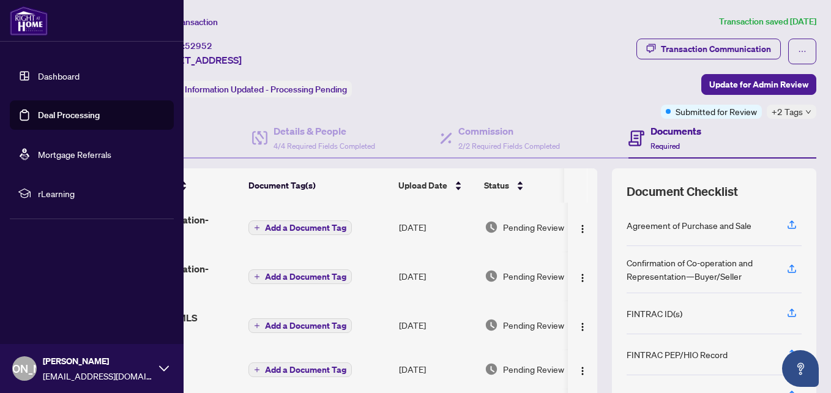 This screenshot has width=831, height=393. What do you see at coordinates (654, 313) in the screenshot?
I see `div: FINTRAC ID(s)` at bounding box center [654, 313].